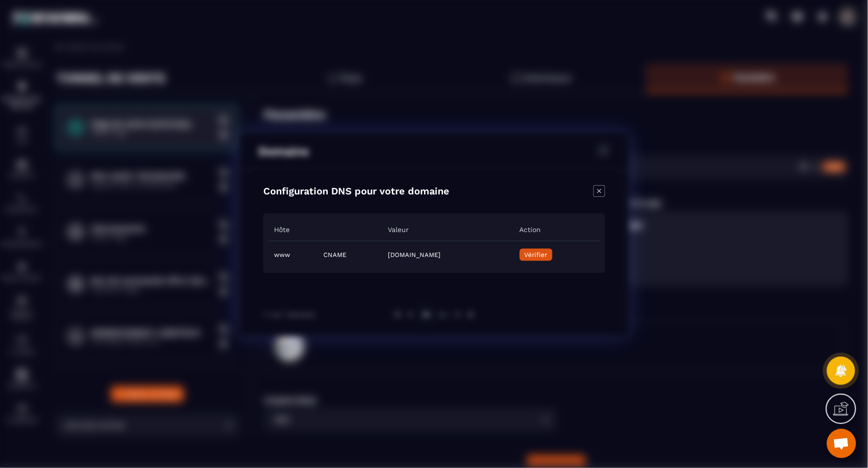 Image resolution: width=868 pixels, height=468 pixels. Describe the element at coordinates (842, 443) in the screenshot. I see `div: Ouvrir le chat` at that location.